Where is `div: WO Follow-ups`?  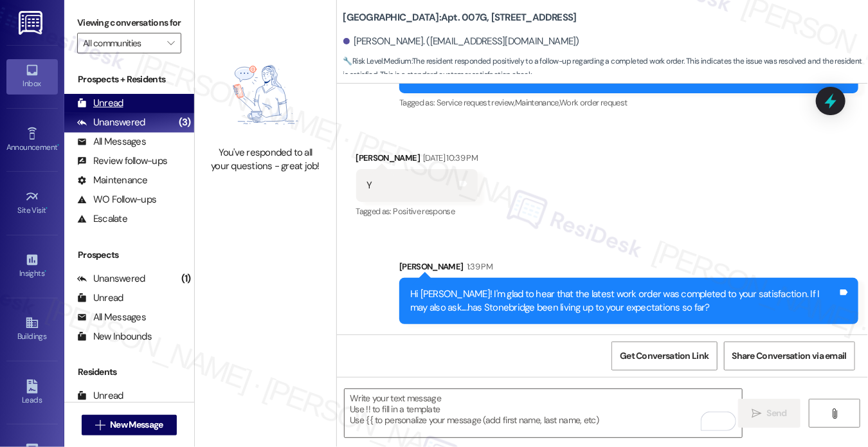 div: WO Follow-ups is located at coordinates (116, 199).